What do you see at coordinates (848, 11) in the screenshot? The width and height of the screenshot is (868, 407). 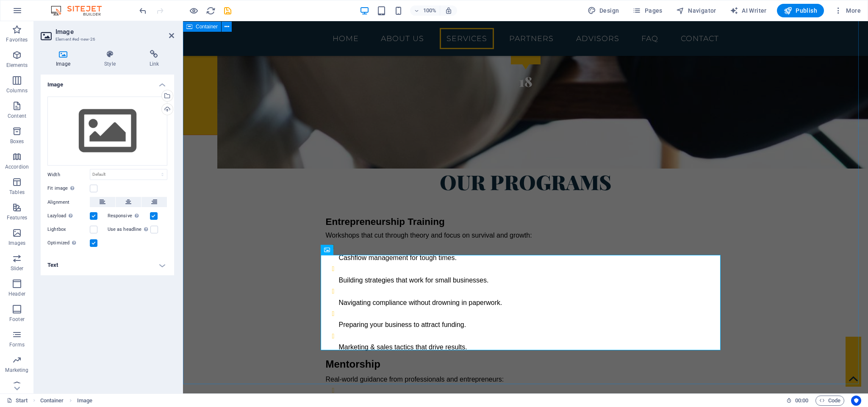 I see `button: More` at bounding box center [848, 11].